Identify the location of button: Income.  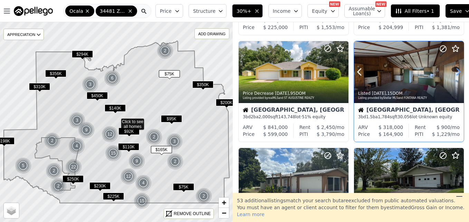
(285, 11).